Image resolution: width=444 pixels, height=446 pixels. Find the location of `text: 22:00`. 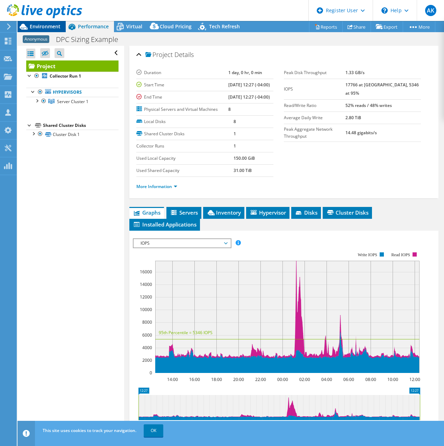

text: 22:00 is located at coordinates (260, 379).